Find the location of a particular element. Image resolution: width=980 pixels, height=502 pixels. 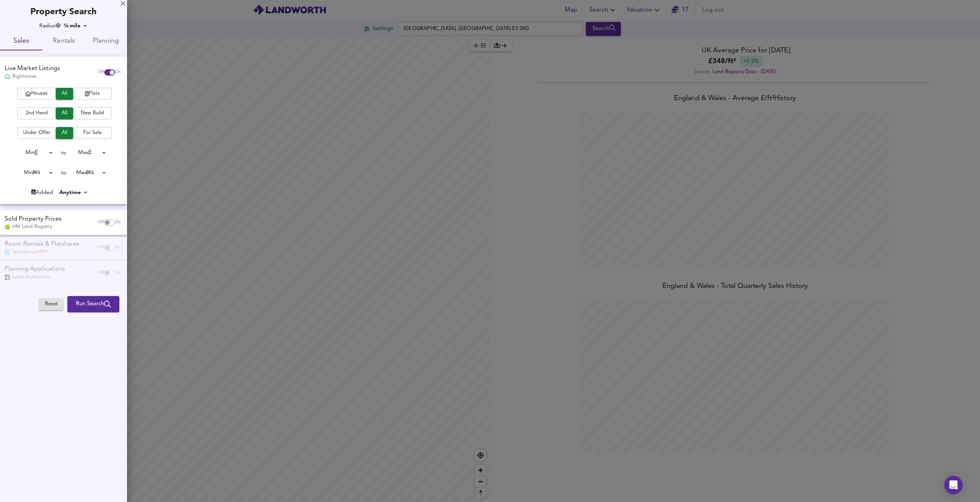

button: Flats is located at coordinates (92, 94).